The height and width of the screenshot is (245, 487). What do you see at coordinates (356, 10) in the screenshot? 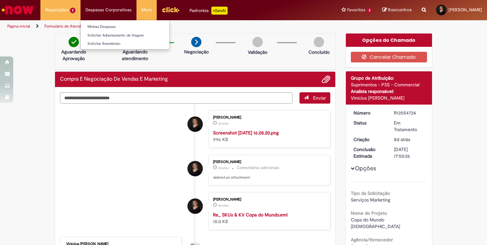
I see `span: Favoritos` at bounding box center [356, 10].